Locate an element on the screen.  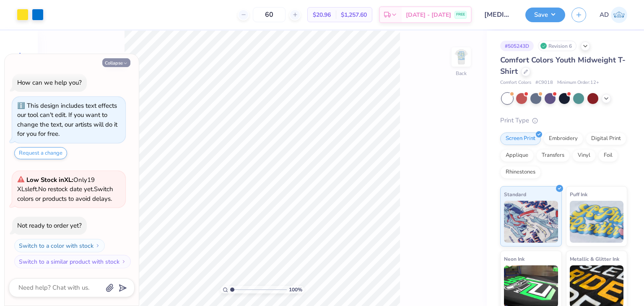
a: AD is located at coordinates (613, 15).